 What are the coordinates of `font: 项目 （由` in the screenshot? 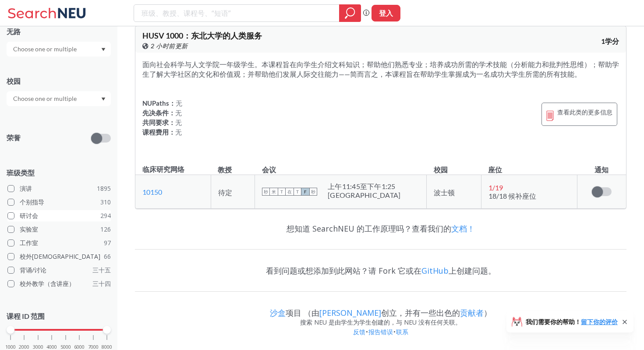 It's located at (302, 313).